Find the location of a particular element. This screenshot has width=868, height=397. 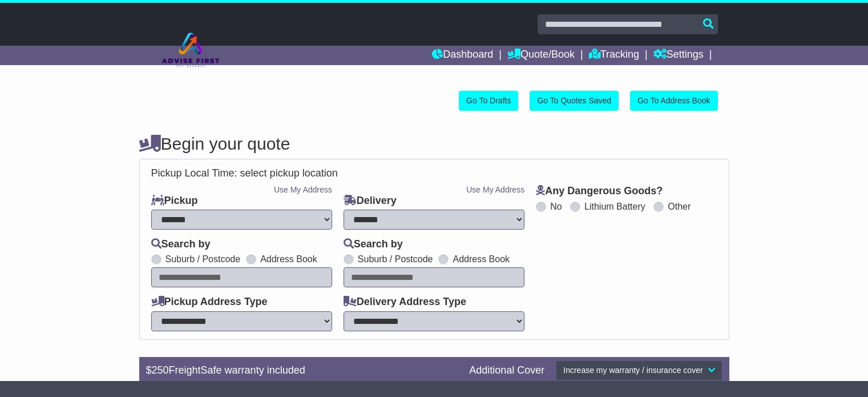

div: Pickup Local Time: is located at coordinates (434, 173).